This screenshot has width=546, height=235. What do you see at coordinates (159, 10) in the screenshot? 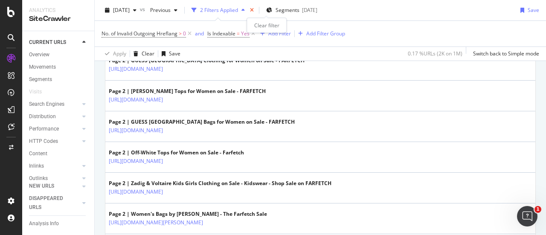
I see `span: Previous` at bounding box center [159, 10].